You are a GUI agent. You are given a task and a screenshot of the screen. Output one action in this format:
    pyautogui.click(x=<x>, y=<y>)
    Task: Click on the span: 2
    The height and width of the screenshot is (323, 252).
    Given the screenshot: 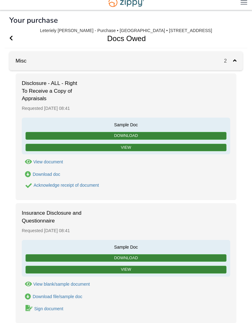 What is the action you would take?
    pyautogui.click(x=228, y=61)
    